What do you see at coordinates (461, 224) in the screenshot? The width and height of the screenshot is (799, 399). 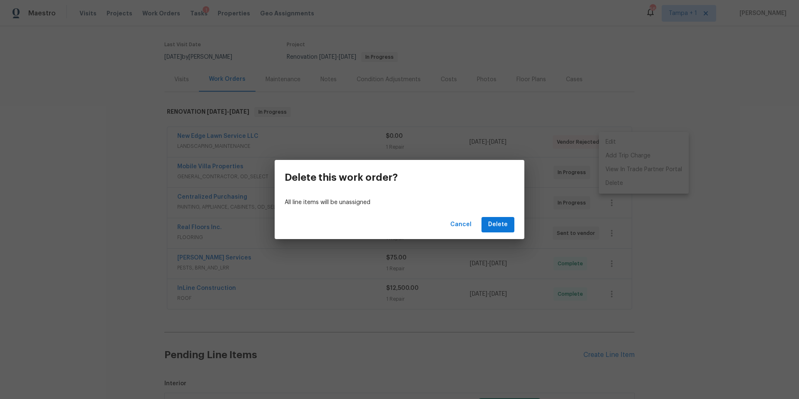 I see `button: Cancel` at bounding box center [461, 224].